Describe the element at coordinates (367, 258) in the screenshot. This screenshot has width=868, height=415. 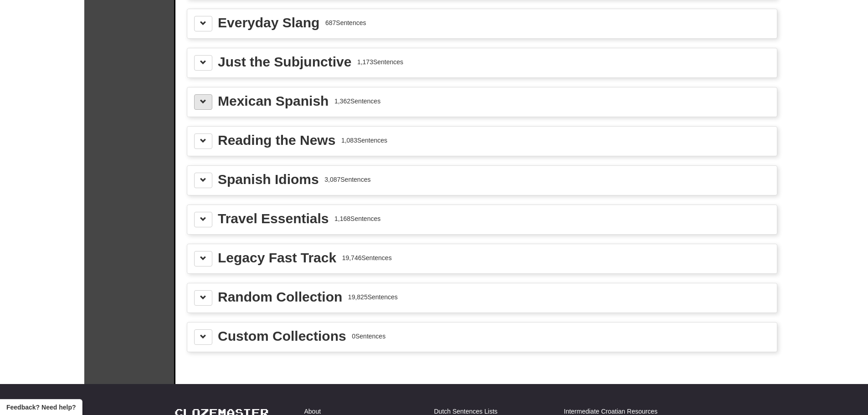
I see `div: 19,746 Sentences` at that location.